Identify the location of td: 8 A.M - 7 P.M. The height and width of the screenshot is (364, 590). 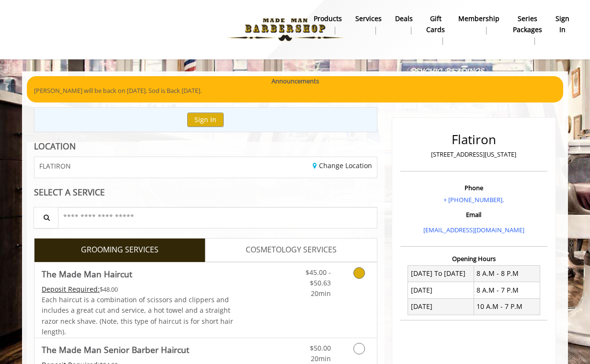
(507, 290).